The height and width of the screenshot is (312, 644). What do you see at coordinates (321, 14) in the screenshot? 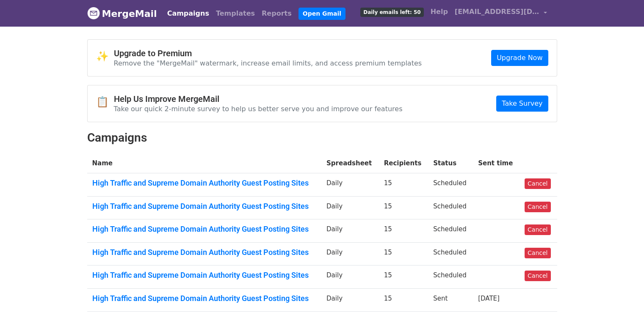
I see `a: Open Gmail` at bounding box center [321, 14].